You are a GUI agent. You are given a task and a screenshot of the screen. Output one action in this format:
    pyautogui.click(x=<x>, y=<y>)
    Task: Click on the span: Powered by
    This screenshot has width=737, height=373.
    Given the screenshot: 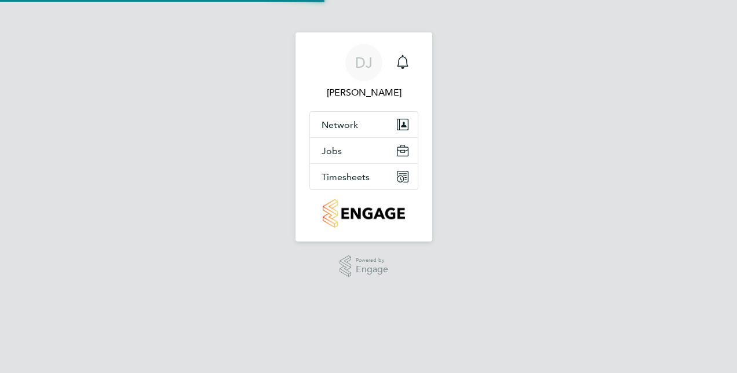 What is the action you would take?
    pyautogui.click(x=372, y=260)
    